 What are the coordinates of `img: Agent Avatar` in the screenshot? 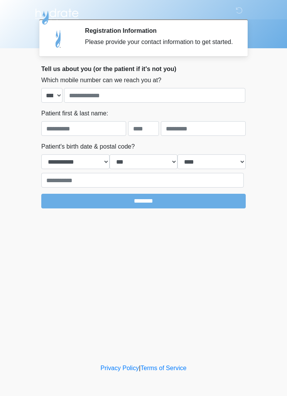 It's located at (59, 39).